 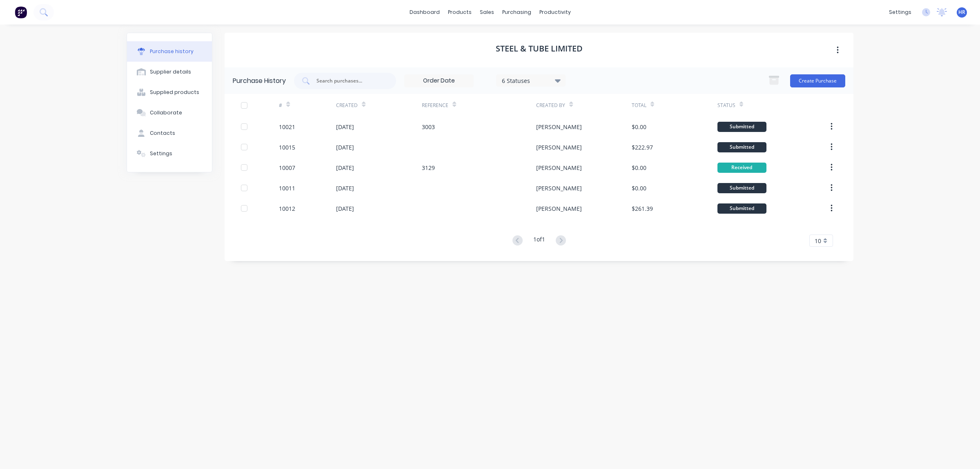 What do you see at coordinates (259, 81) in the screenshot?
I see `div: Purchase History` at bounding box center [259, 81].